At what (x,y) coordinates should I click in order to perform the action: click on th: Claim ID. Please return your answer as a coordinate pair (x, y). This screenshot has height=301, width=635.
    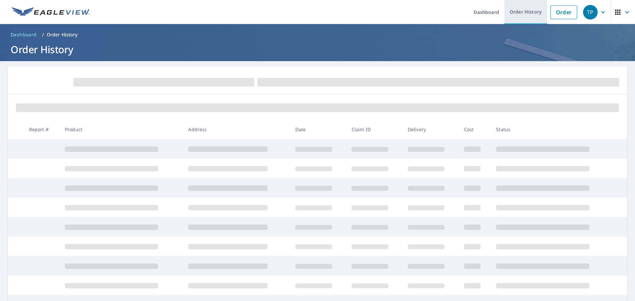
    Looking at the image, I should click on (375, 129).